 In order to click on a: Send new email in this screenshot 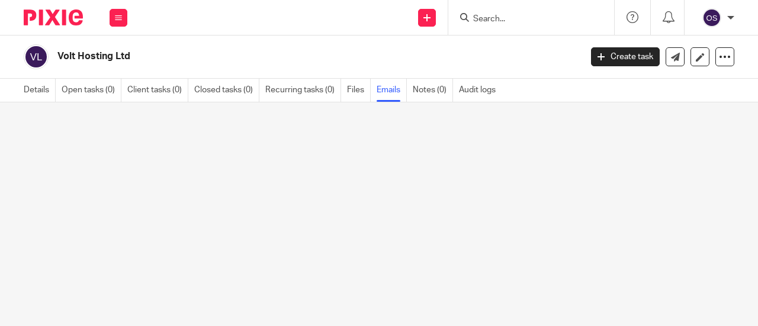, I will do `click(675, 57)`.